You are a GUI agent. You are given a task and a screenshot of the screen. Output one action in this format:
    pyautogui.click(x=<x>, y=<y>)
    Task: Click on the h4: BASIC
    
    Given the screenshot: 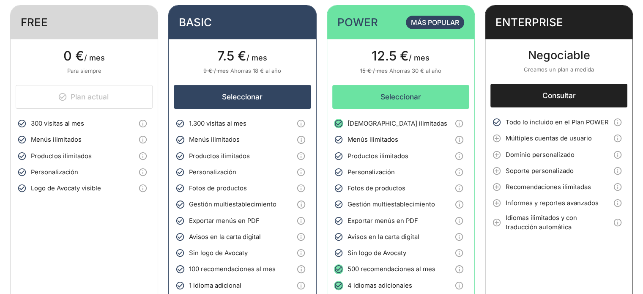 What is the action you would take?
    pyautogui.click(x=195, y=22)
    